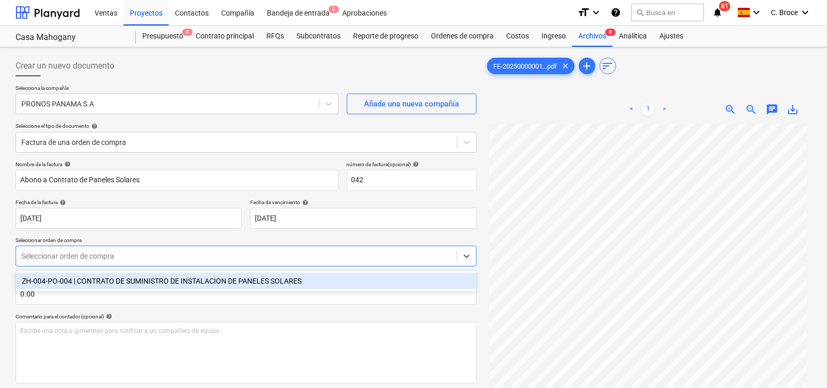 The image size is (827, 388). Describe the element at coordinates (725, 6) in the screenshot. I see `span: 81` at that location.